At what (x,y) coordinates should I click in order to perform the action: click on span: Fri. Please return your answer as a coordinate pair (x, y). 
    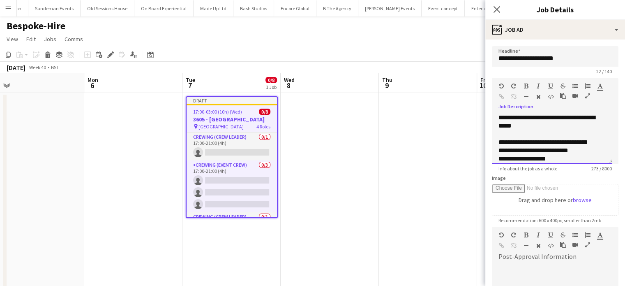
    Looking at the image, I should click on (484, 80).